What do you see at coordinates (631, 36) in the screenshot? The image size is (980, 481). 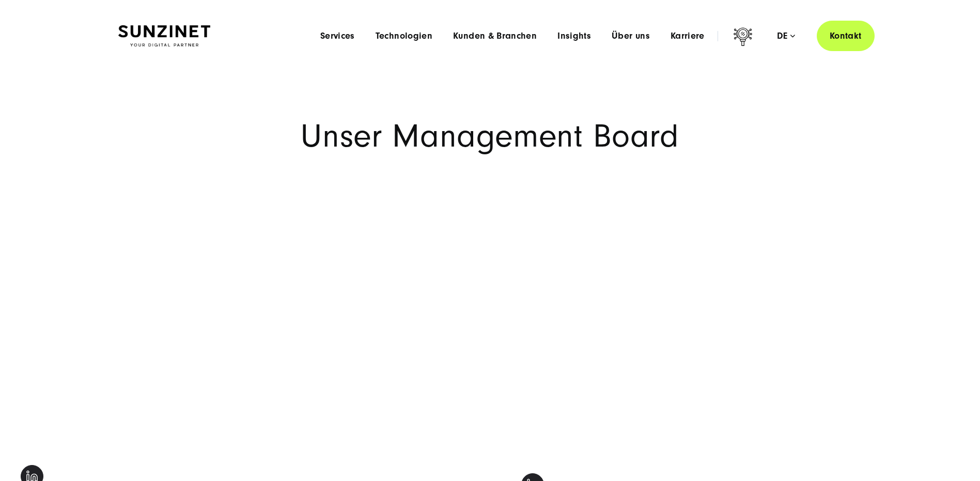 I see `a: Über uns` at bounding box center [631, 36].